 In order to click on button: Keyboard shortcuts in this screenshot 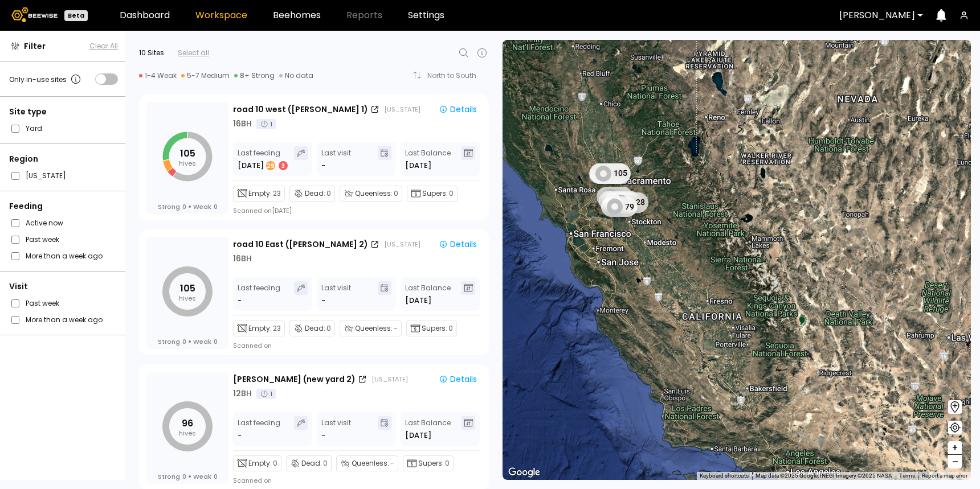, I will do `click(725, 476)`.